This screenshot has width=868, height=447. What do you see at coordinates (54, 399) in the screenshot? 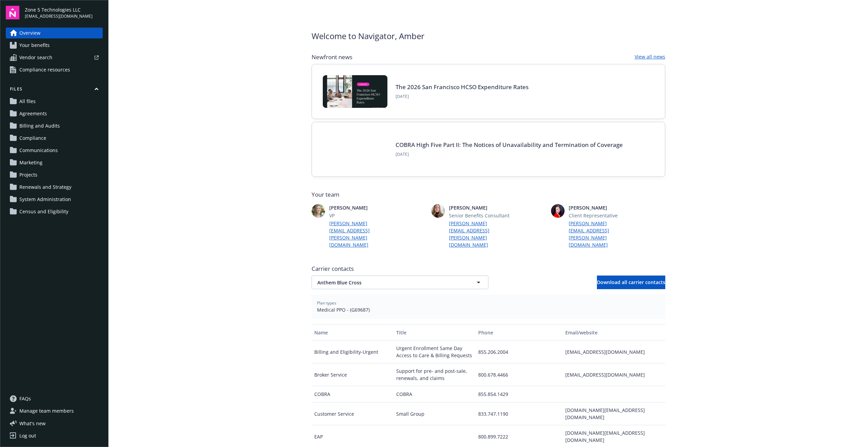
I see `a: FAQs` at bounding box center [54, 399].